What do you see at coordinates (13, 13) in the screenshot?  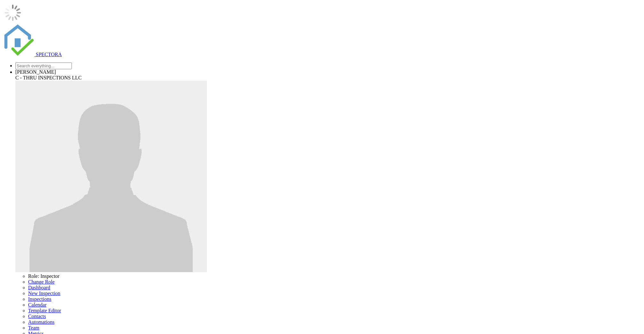 I see `img: loading-93afd81d04378562ca97960a6d0abf470c8f8241ccf6a1b4da771bf876922d1b.gif` at bounding box center [13, 13].